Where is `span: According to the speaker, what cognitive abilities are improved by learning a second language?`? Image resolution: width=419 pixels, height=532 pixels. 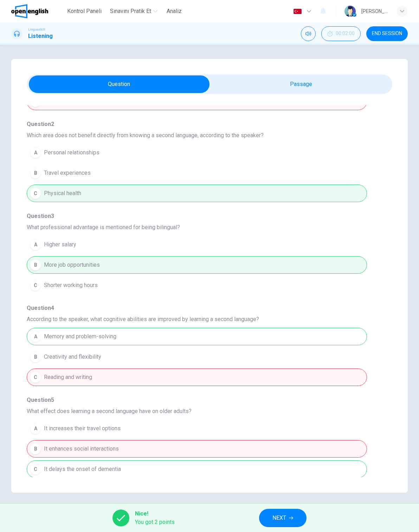 span: According to the speaker, what cognitive abilities are improved by learning a second language? is located at coordinates (210, 320).